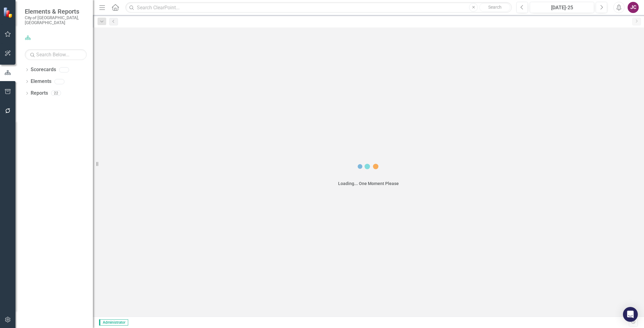 The height and width of the screenshot is (328, 644). Describe the element at coordinates (495, 7) in the screenshot. I see `span: Search` at that location.